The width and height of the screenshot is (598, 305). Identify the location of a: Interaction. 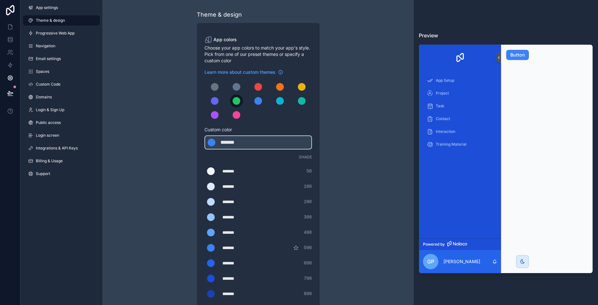
(460, 132).